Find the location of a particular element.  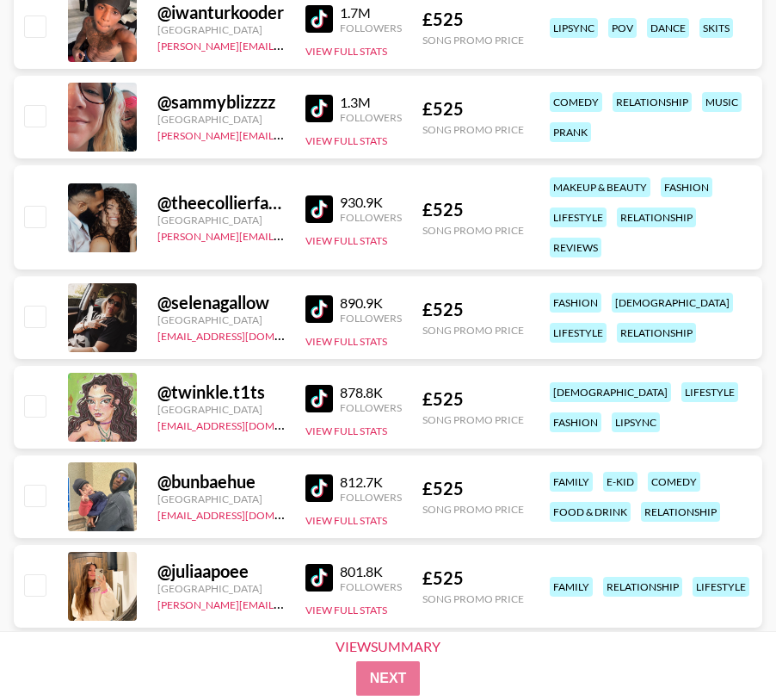

div: 890.9K is located at coordinates (371, 304).